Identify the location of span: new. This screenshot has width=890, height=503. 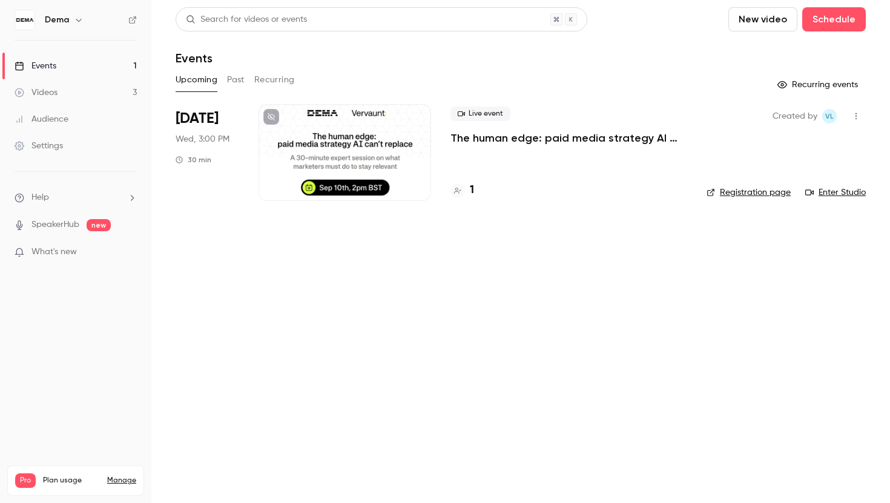
(99, 225).